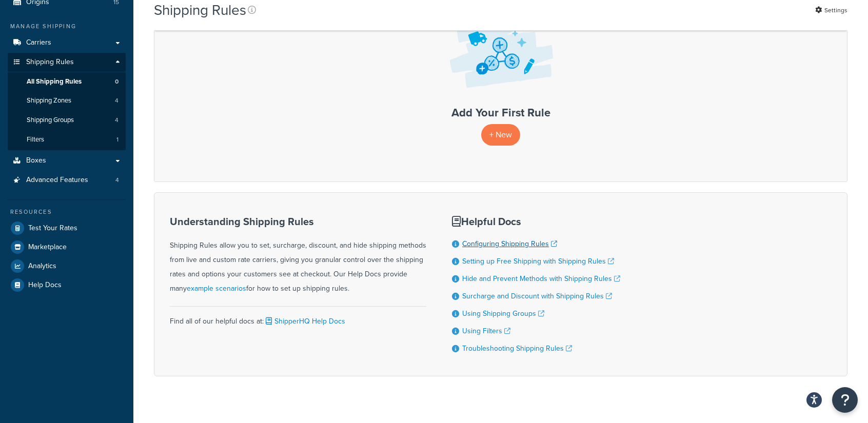 The height and width of the screenshot is (423, 868). What do you see at coordinates (67, 228) in the screenshot?
I see `li: Test Your Rates` at bounding box center [67, 228].